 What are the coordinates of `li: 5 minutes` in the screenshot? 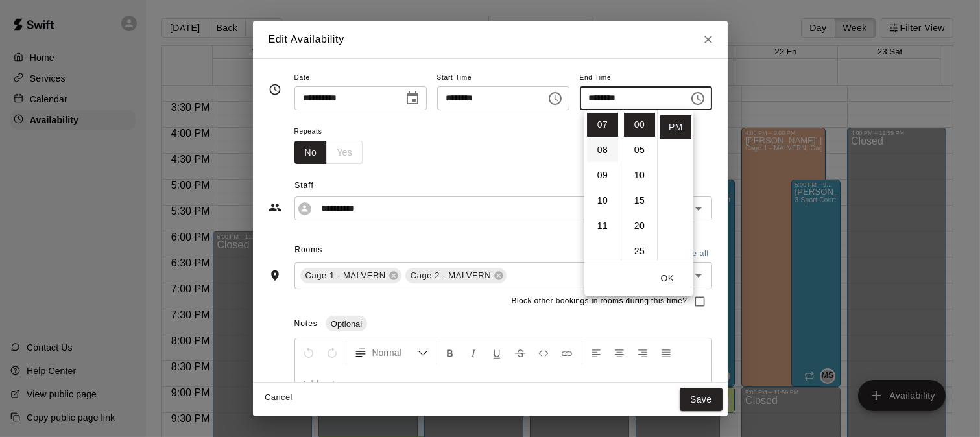 It's located at (640, 150).